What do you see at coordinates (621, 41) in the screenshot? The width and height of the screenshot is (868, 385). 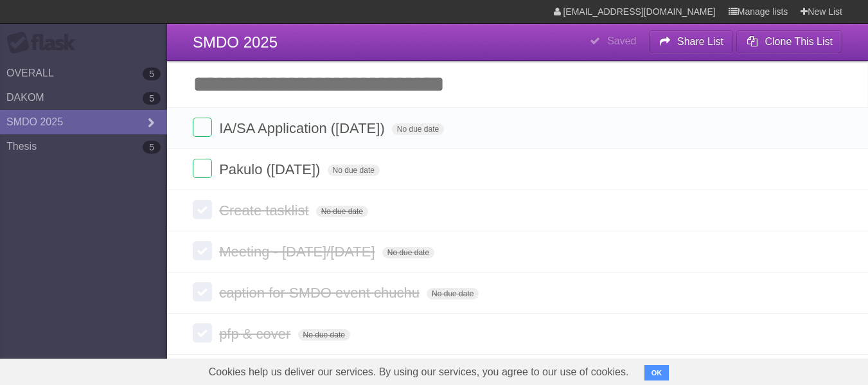 I see `b: Saved` at bounding box center [621, 41].